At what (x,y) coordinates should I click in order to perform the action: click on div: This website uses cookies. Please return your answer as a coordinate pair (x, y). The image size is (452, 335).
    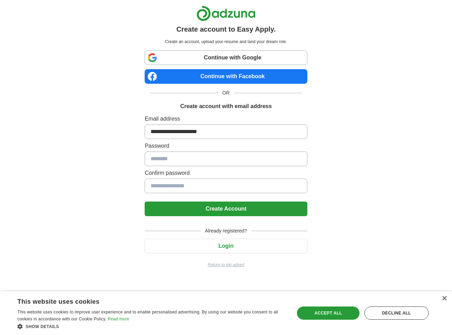
    Looking at the image, I should click on (143, 301).